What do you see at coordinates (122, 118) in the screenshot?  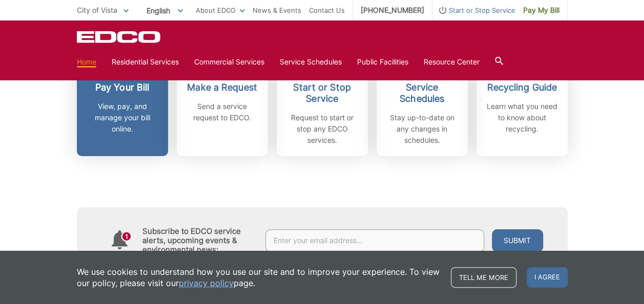 I see `p: View, pay, and manage your bill online.` at bounding box center [122, 118].